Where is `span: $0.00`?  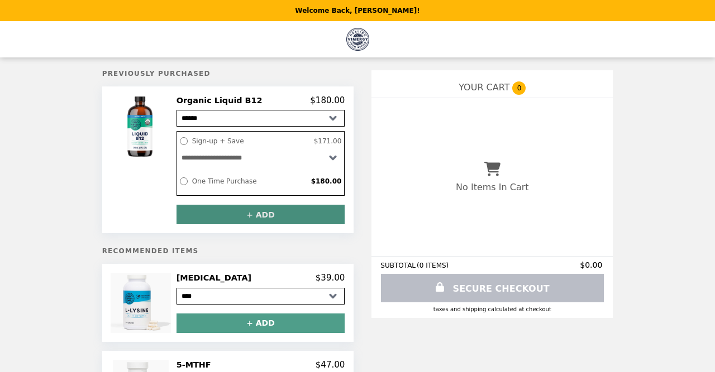 span: $0.00 is located at coordinates (591, 265).